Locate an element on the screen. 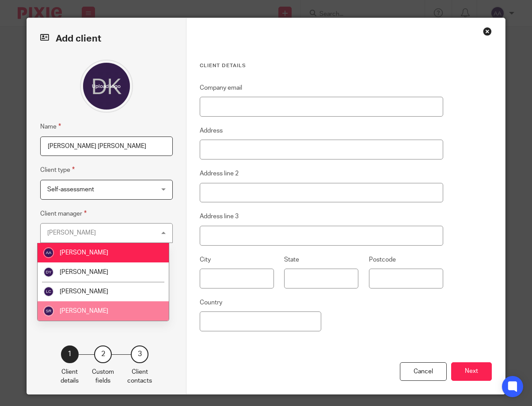 The height and width of the screenshot is (406, 532). label: Company email is located at coordinates (221, 88).